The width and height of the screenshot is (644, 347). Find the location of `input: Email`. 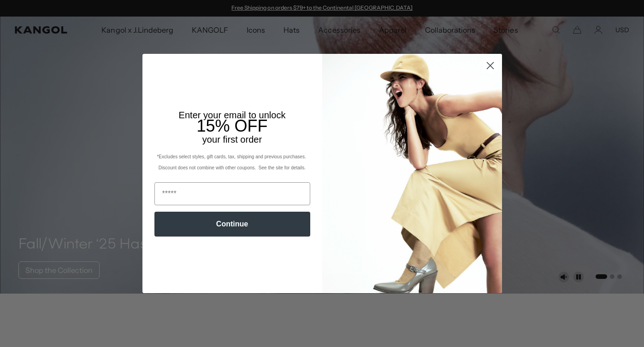

input: Email is located at coordinates (232, 194).